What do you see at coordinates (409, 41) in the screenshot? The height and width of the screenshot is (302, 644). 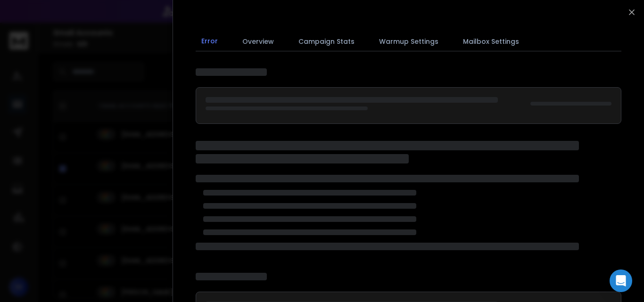 I see `button: Warmup Settings` at bounding box center [409, 41].